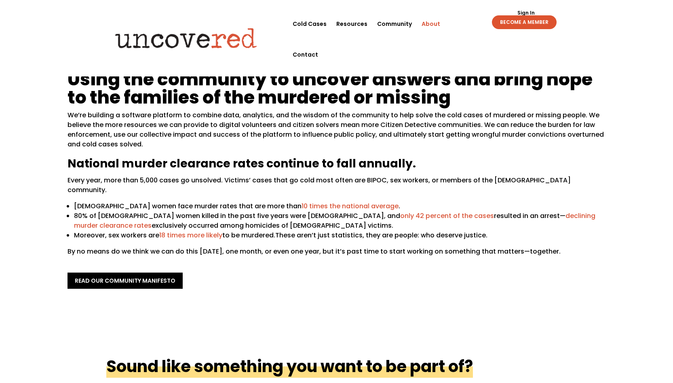 The image size is (673, 383). What do you see at coordinates (186, 38) in the screenshot?
I see `img: Uncovered logo` at bounding box center [186, 38].